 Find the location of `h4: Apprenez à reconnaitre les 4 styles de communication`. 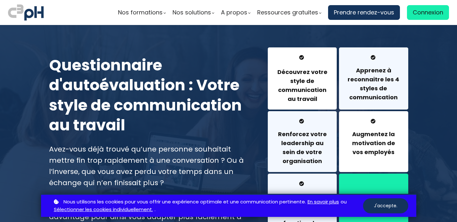

h4: Apprenez à reconnaitre les 4 styles de communication is located at coordinates (374, 84).